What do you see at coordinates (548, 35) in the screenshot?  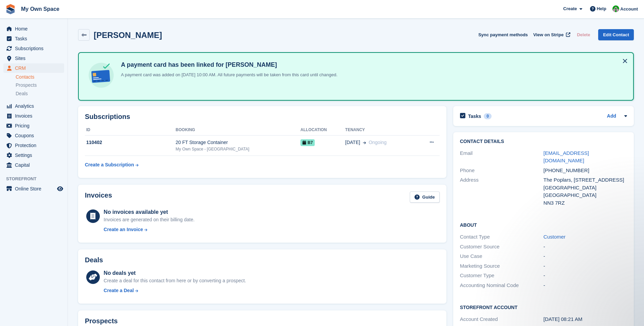 I see `span: View on Stripe` at bounding box center [548, 35].